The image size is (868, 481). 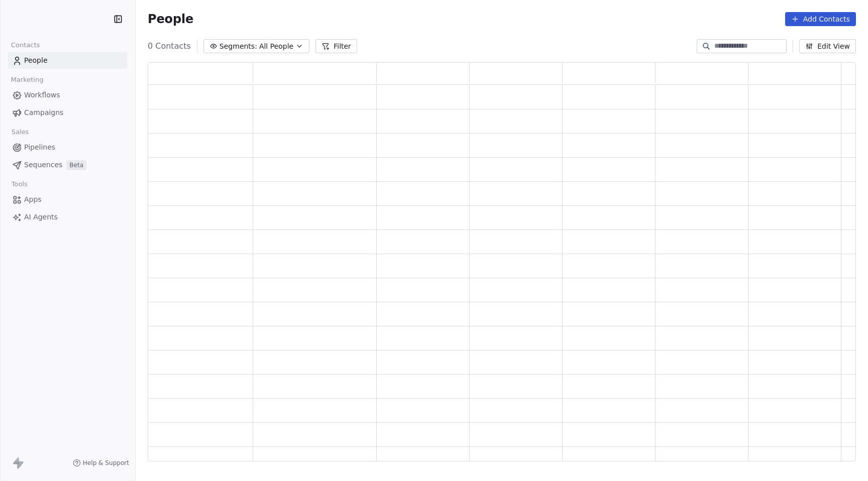 I want to click on span: Tools, so click(x=19, y=184).